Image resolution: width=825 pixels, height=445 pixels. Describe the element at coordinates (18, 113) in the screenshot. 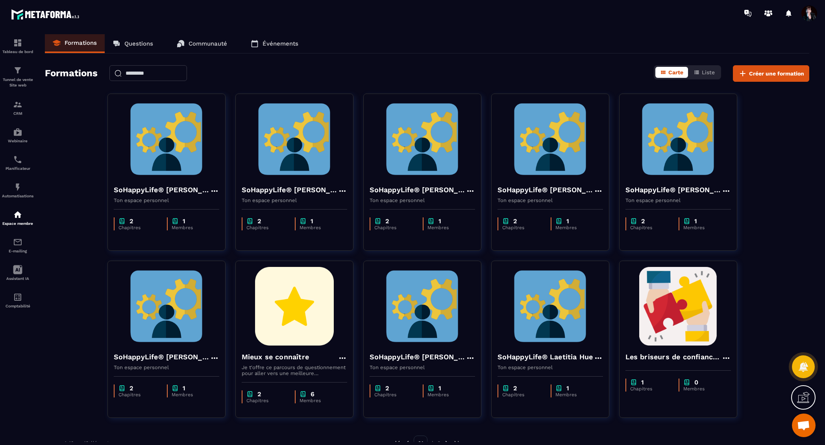

I see `p: CRM` at that location.